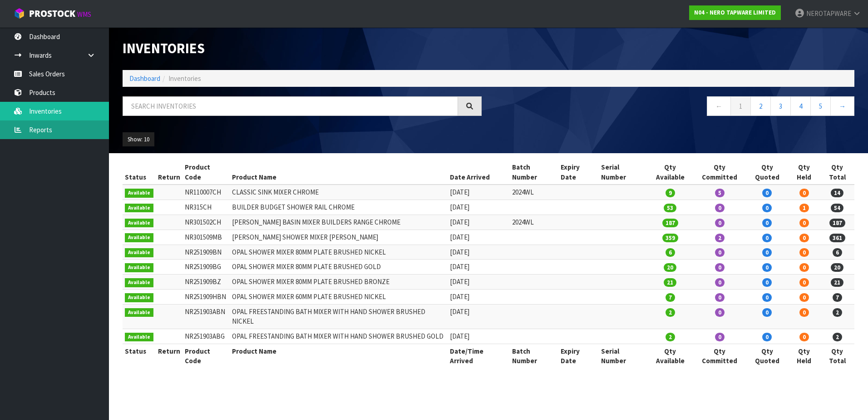 Image resolution: width=868 pixels, height=420 pixels. What do you see at coordinates (206, 172) in the screenshot?
I see `th: Product Code` at bounding box center [206, 172].